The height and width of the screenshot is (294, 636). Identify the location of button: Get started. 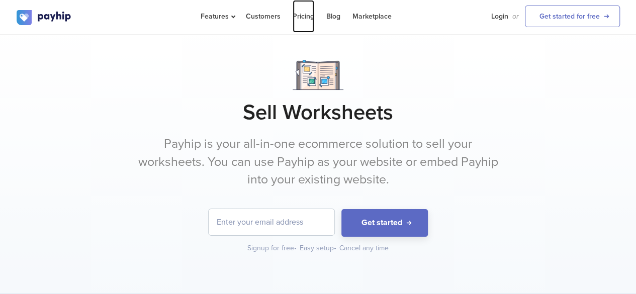
(385, 223).